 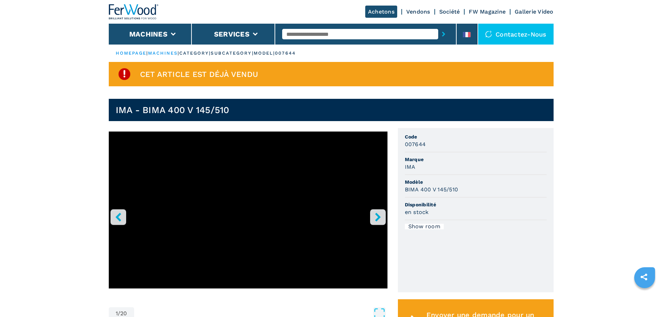 I want to click on h3: IMA, so click(x=410, y=166).